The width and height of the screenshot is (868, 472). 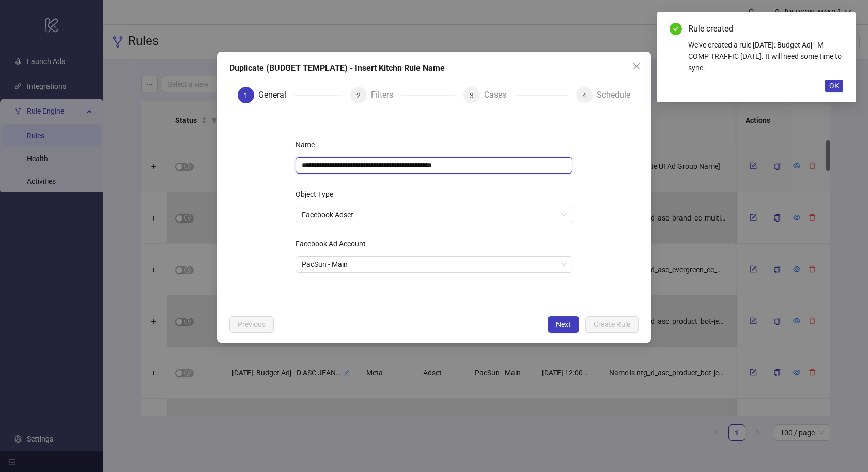 What do you see at coordinates (636, 66) in the screenshot?
I see `span: close` at bounding box center [636, 66].